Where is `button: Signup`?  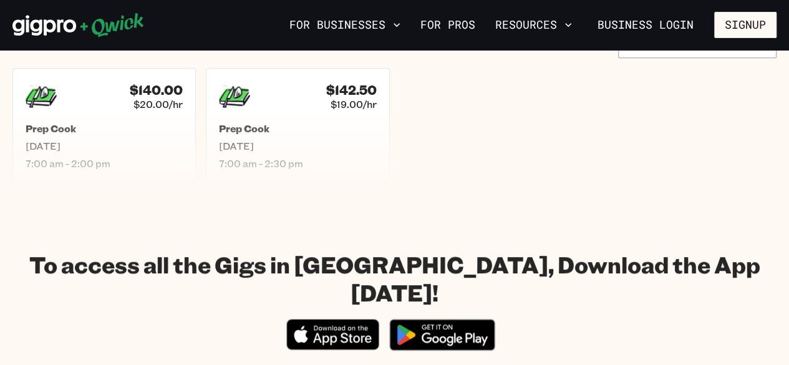
button: Signup is located at coordinates (746, 25).